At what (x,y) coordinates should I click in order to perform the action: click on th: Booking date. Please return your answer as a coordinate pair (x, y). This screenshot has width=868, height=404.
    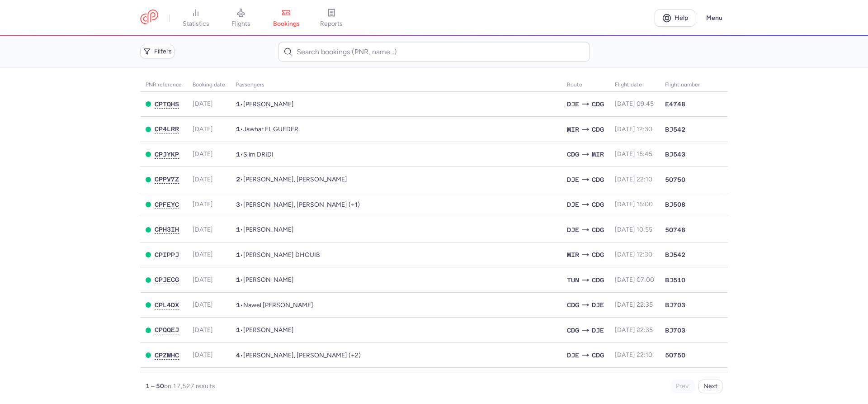
    Looking at the image, I should click on (209, 85).